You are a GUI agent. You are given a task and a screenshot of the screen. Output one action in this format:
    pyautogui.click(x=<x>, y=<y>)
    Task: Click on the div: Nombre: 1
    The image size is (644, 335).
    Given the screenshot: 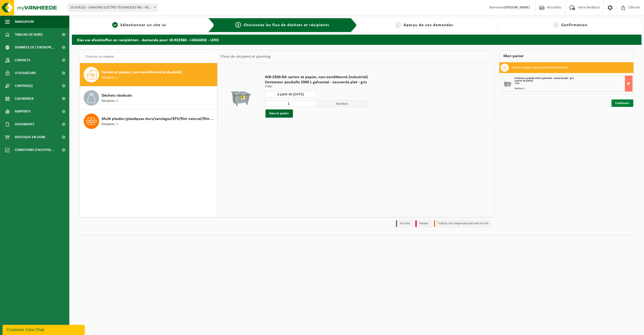 What is the action you would take?
    pyautogui.click(x=573, y=89)
    